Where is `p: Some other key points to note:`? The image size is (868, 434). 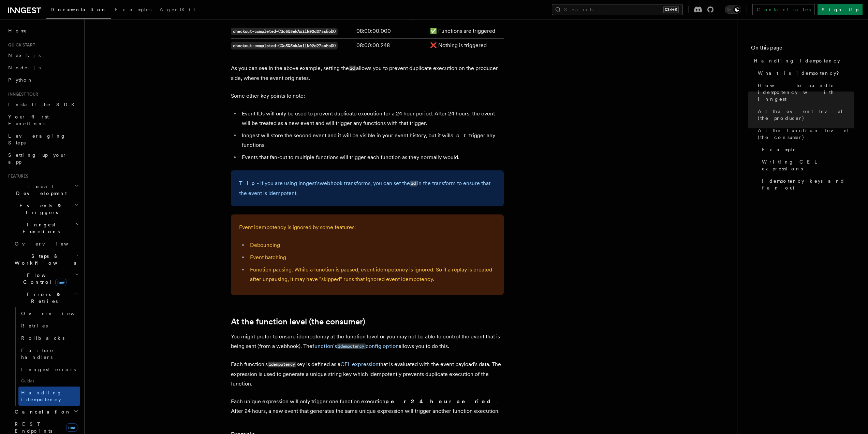 p: Some other key points to note: is located at coordinates (367, 96).